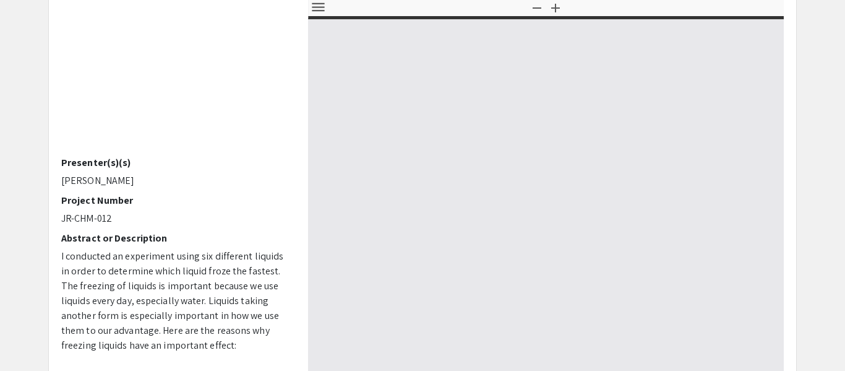 The width and height of the screenshot is (845, 371). I want to click on h2: Project Number, so click(175, 200).